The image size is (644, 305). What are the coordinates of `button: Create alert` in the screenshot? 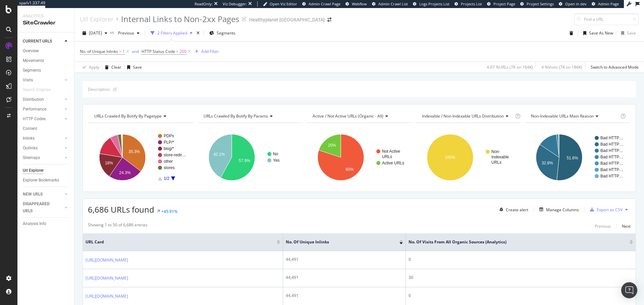 It's located at (513, 209).